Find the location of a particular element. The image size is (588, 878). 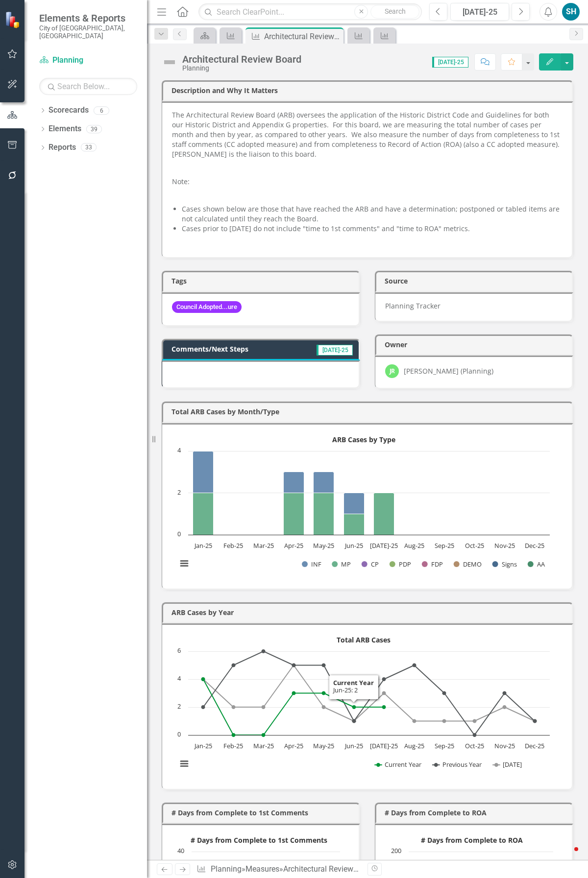

path: Jul-25, 4. Previous Year. is located at coordinates (384, 679).